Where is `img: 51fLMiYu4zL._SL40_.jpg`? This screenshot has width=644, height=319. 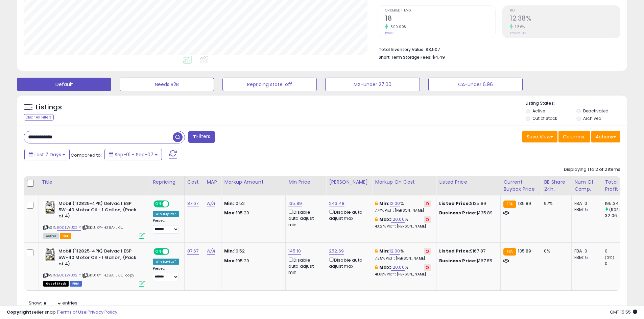 img: 51fLMiYu4zL._SL40_.jpg is located at coordinates (50, 255).